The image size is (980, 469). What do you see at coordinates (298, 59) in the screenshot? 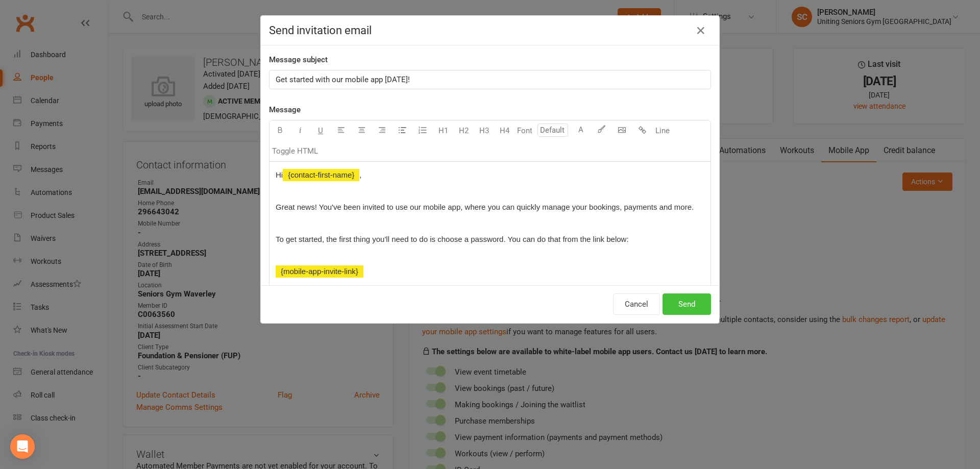
I see `label: Message subject` at bounding box center [298, 59].